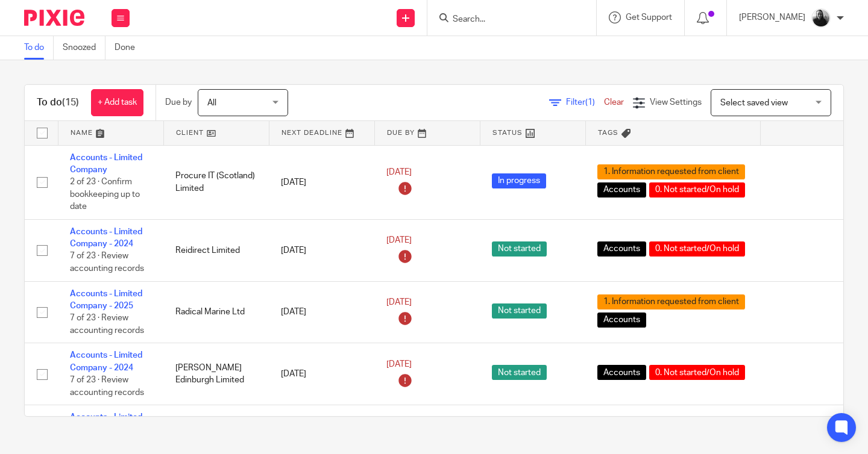 Image resolution: width=868 pixels, height=454 pixels. Describe the element at coordinates (212, 103) in the screenshot. I see `span: All` at that location.